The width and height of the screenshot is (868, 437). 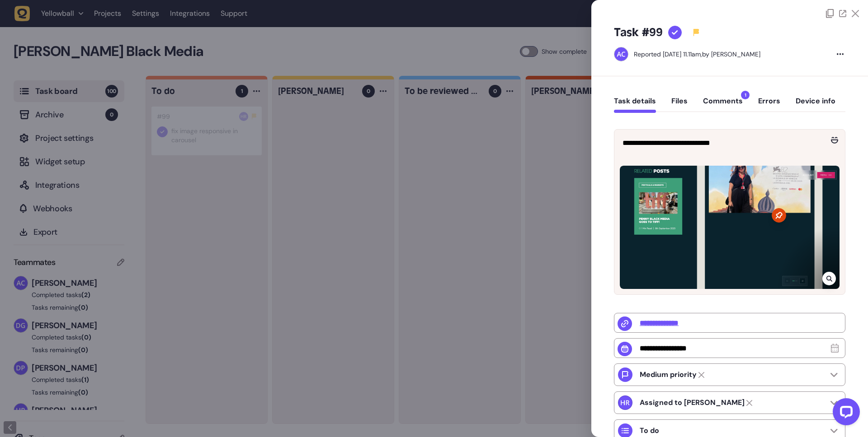 What do you see at coordinates (723, 104) in the screenshot?
I see `button: Comments` at bounding box center [723, 104].